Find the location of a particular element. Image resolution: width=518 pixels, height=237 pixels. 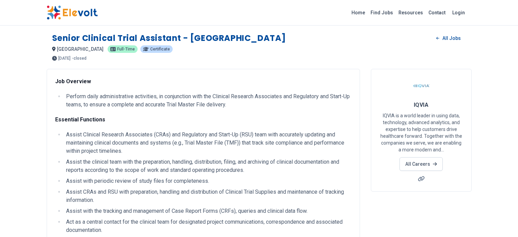

a: Contact is located at coordinates (437, 13).